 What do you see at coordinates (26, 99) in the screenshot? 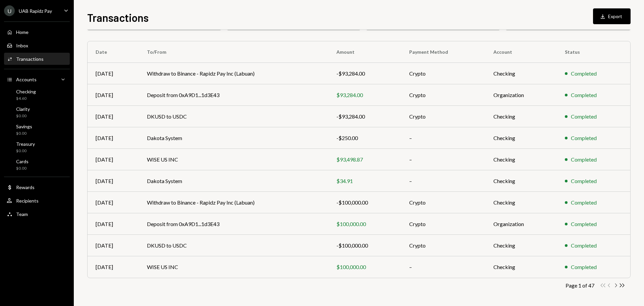
I see `div: $4.60` at bounding box center [26, 99].